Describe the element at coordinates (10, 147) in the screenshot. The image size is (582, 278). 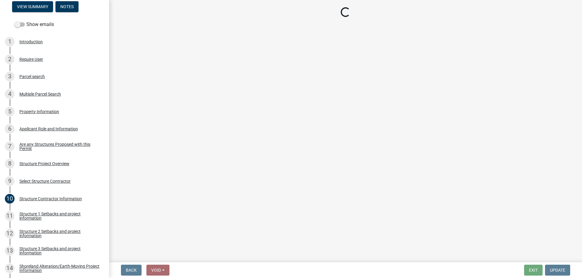
I see `div: 7` at that location.